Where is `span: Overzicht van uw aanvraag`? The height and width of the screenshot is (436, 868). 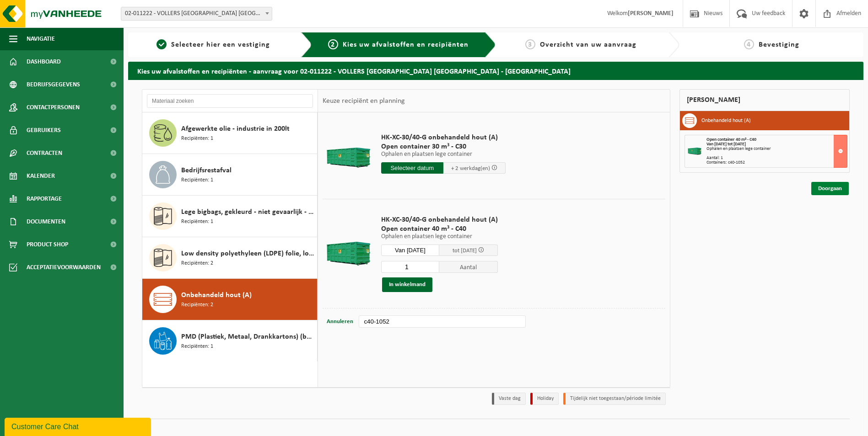 span: Overzicht van uw aanvraag is located at coordinates (588, 45).